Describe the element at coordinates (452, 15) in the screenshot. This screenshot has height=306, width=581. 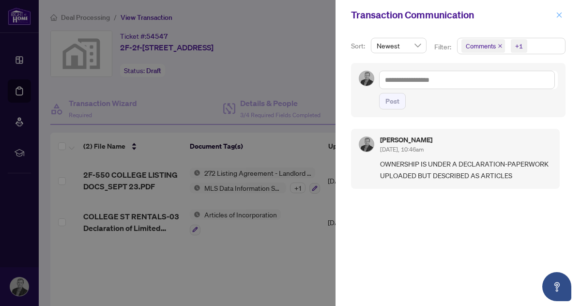
I see `div: Transaction Communication` at that location.